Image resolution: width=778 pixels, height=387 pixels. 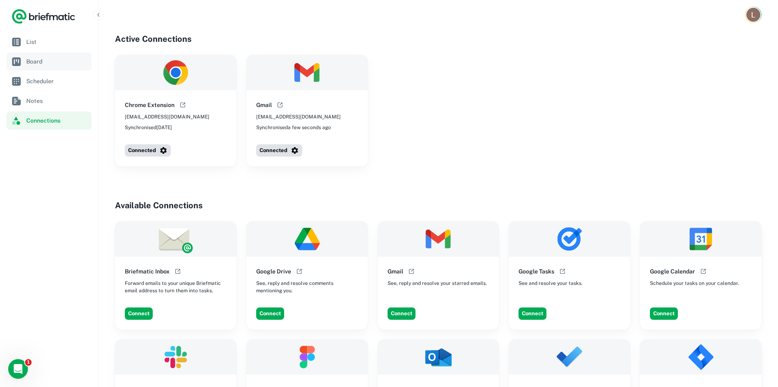 I want to click on span: See and resolve your tasks., so click(x=550, y=284).